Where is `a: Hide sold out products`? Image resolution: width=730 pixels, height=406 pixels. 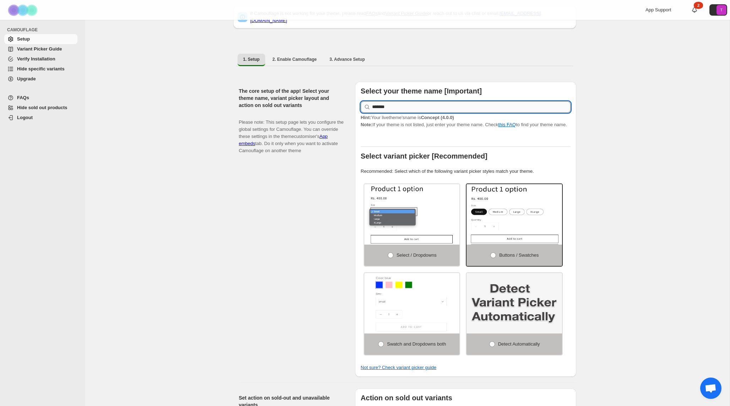
a: Hide sold out products is located at coordinates (41, 108).